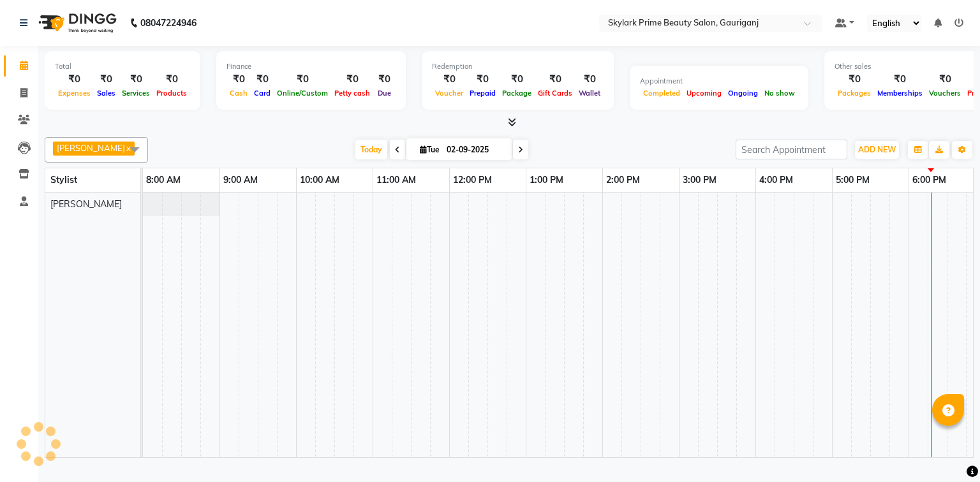  What do you see at coordinates (944, 93) in the screenshot?
I see `span: Vouchers` at bounding box center [944, 93].